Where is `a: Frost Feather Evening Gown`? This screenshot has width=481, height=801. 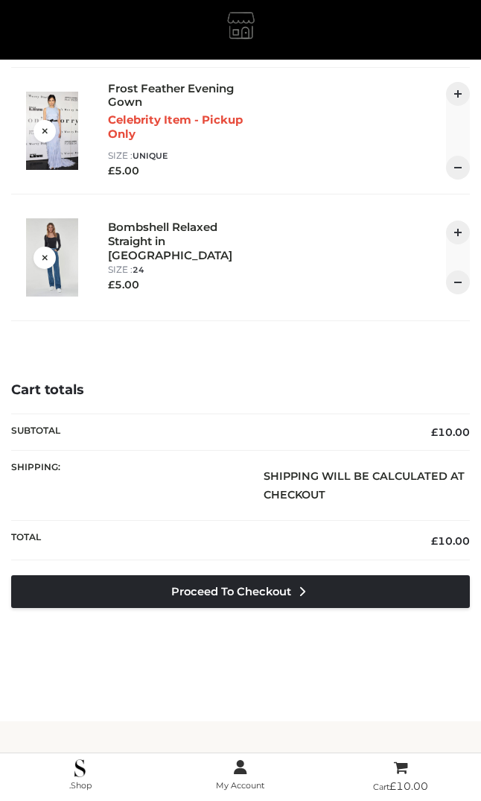 a: Frost Feather Evening Gown is located at coordinates (175, 96).